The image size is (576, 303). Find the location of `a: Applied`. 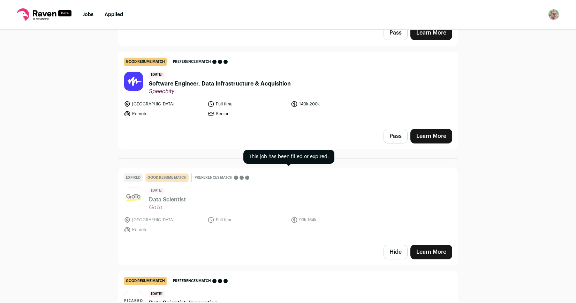

a: Applied is located at coordinates (114, 15).